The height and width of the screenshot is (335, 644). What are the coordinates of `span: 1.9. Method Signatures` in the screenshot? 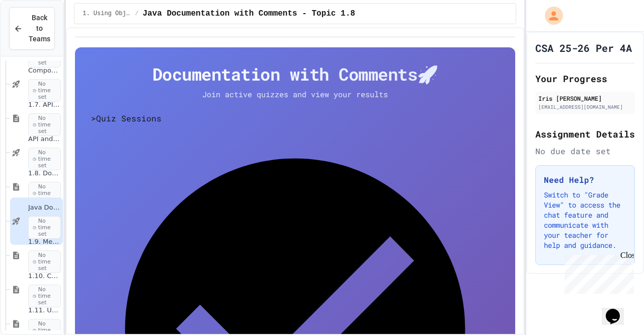 It's located at (44, 241).